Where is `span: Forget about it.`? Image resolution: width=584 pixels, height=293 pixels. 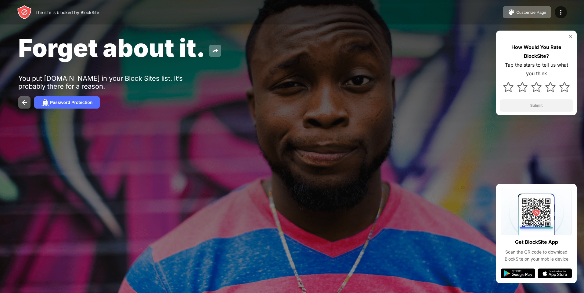
span: Forget about it. is located at coordinates (112, 48).